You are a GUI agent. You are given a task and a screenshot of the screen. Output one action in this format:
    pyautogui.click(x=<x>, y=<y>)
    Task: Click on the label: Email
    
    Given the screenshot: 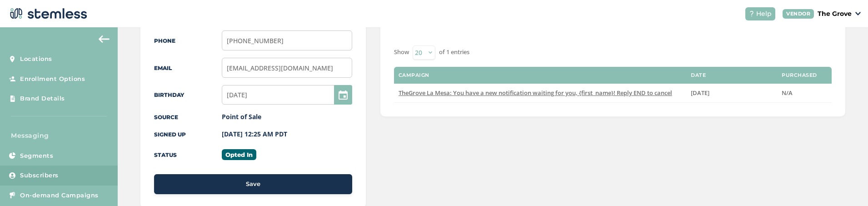 What is the action you would take?
    pyautogui.click(x=162, y=68)
    